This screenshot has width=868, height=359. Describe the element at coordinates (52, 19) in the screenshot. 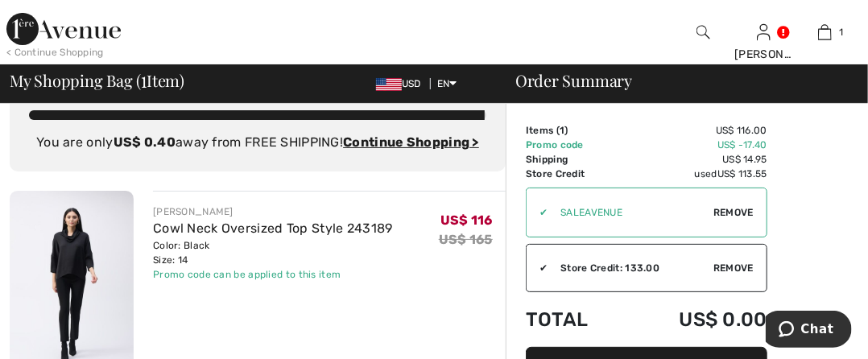

I see `span: Chat` at that location.